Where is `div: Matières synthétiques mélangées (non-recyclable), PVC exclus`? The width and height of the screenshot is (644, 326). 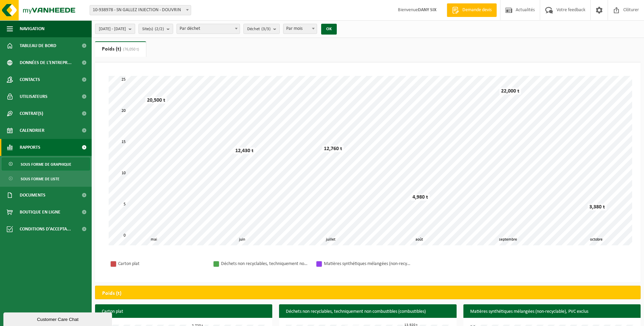
div: Matières synthétiques mélangées (non-recyclable), PVC exclus is located at coordinates (368, 264).